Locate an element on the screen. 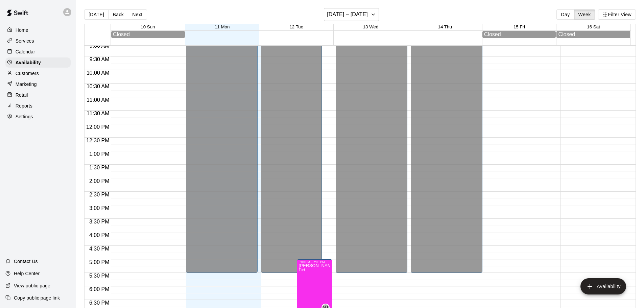 The image size is (644, 308). button: 13 Wed is located at coordinates (371, 26).